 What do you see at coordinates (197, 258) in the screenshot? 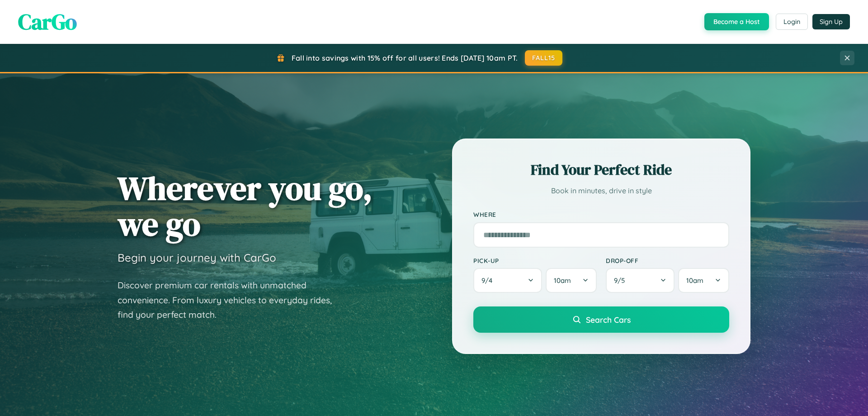
I see `h3: Begin your journey with CarGo` at bounding box center [197, 258].